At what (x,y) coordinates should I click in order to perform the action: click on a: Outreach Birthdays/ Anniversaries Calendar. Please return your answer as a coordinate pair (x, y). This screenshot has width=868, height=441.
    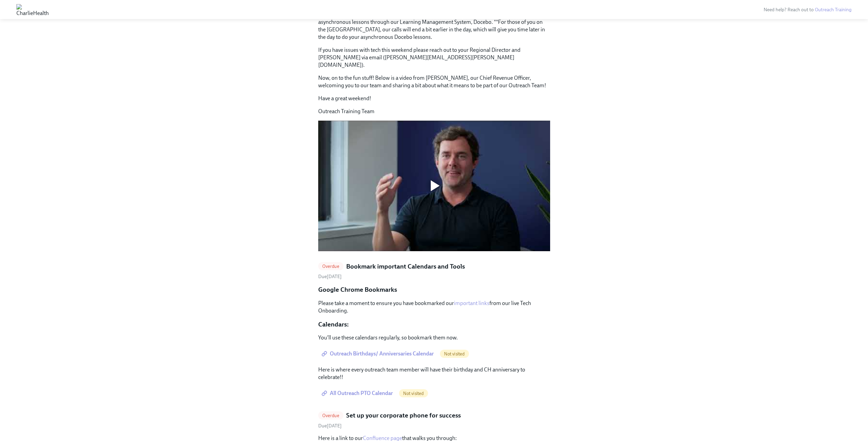
    Looking at the image, I should click on (378, 354).